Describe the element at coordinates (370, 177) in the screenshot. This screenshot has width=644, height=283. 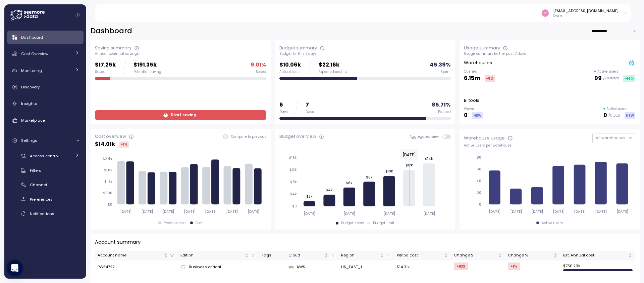
I see `tspan: $8k` at that location.